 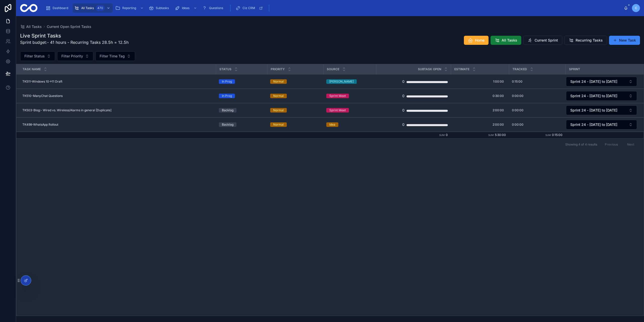 What do you see at coordinates (67, 110) in the screenshot?
I see `span: TK503-Blog:- Wired vs. Wireless/Alarms in general [Duplicate]` at bounding box center [67, 110].